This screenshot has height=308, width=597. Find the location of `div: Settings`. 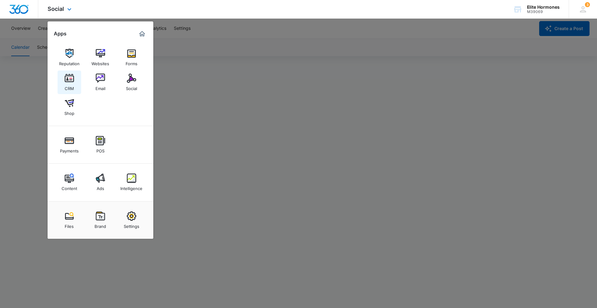

div: Settings is located at coordinates (131, 225).